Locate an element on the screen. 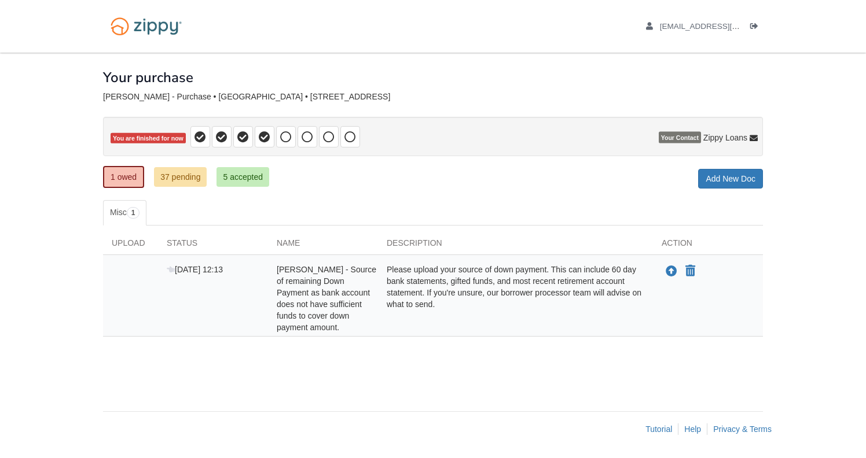  a: 37 pending is located at coordinates (180, 177).